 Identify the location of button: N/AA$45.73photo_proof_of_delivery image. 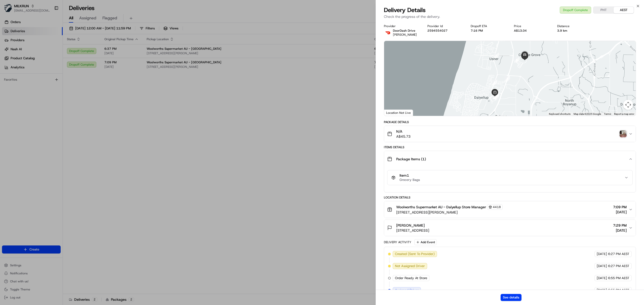
(510, 134).